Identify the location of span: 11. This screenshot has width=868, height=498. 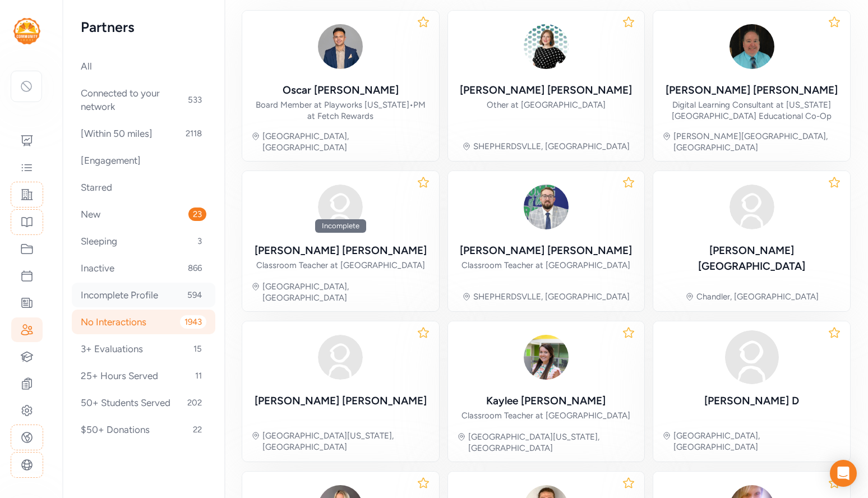
(199, 376).